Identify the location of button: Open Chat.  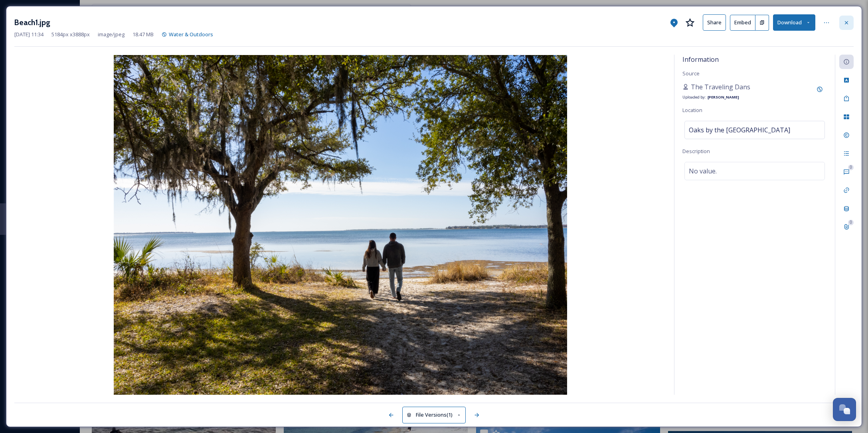
(845, 410).